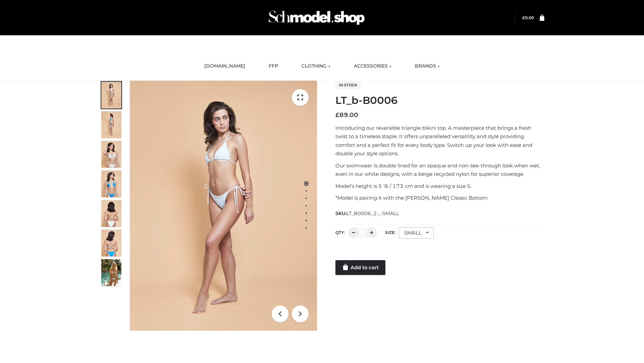  Describe the element at coordinates (528, 17) in the screenshot. I see `bdi: 0.00` at that location.